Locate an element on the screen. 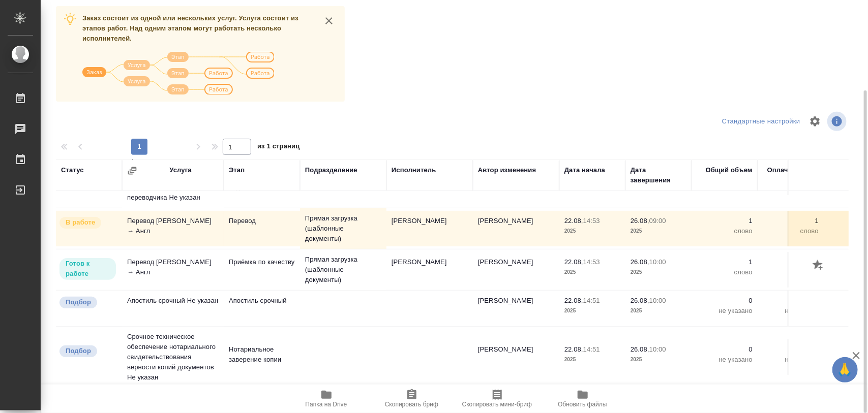  button: Папка на Drive is located at coordinates (327, 399).